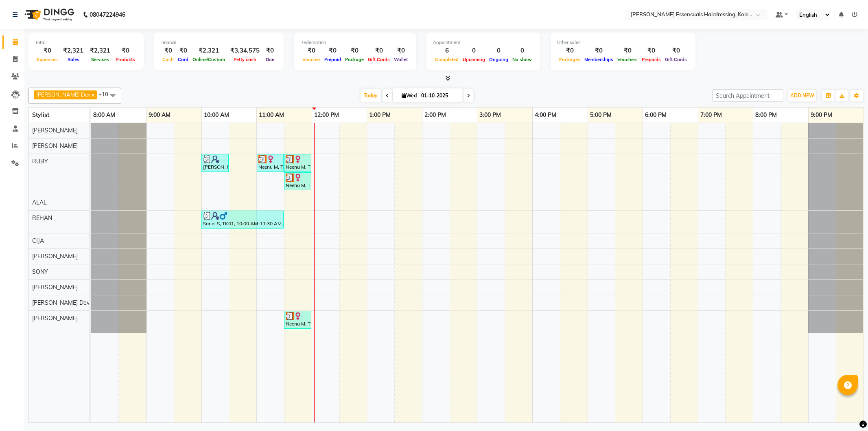 The height and width of the screenshot is (431, 868). I want to click on a: 8:00 PM, so click(766, 115).